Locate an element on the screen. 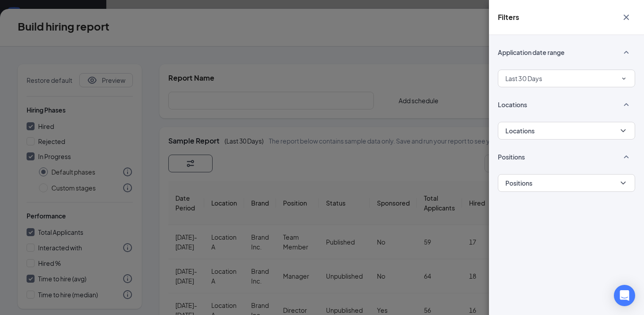 This screenshot has height=315, width=644. button: LocationsChevronDown is located at coordinates (566, 130).